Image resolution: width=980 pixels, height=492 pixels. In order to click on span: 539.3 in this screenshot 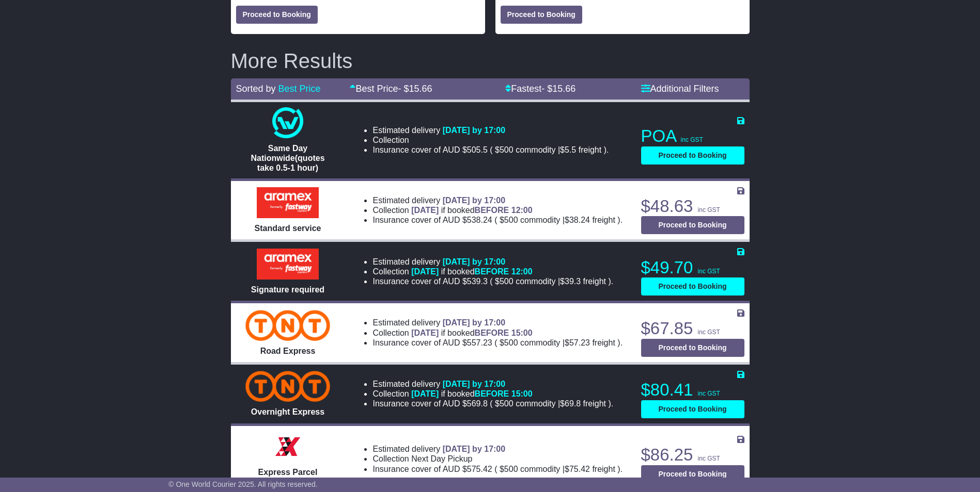, I will do `click(477, 281)`.